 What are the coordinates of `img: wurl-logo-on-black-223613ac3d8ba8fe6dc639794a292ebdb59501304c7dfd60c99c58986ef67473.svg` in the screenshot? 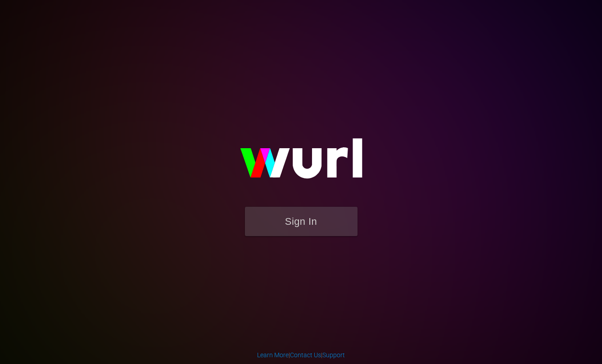 It's located at (301, 162).